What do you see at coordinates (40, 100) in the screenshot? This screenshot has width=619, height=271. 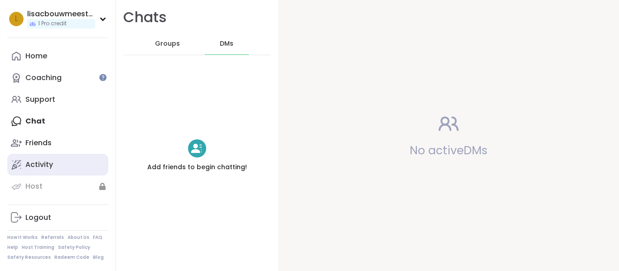 I see `div: Support` at bounding box center [40, 100].